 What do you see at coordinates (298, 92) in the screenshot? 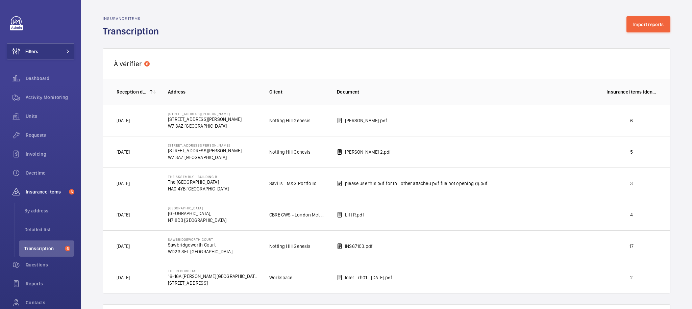
I see `p: Client` at bounding box center [298, 92].